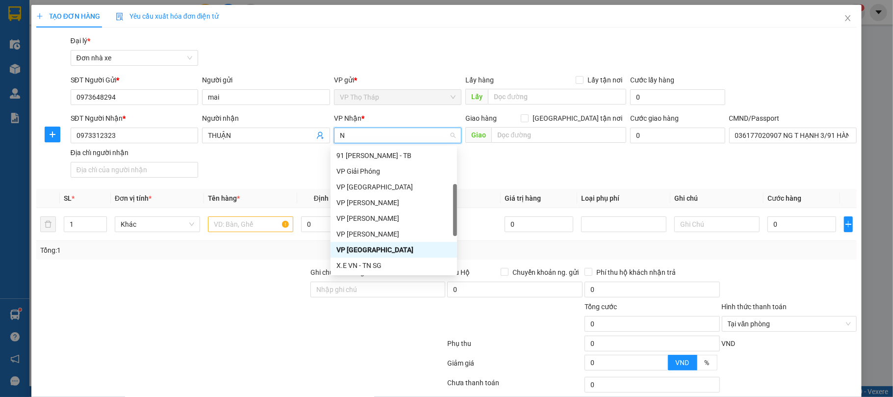  I want to click on div: SĐT Người Nhận, so click(134, 118).